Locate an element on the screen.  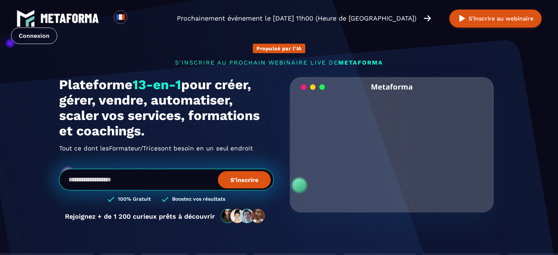
span: 13-en-1 is located at coordinates (157, 85).